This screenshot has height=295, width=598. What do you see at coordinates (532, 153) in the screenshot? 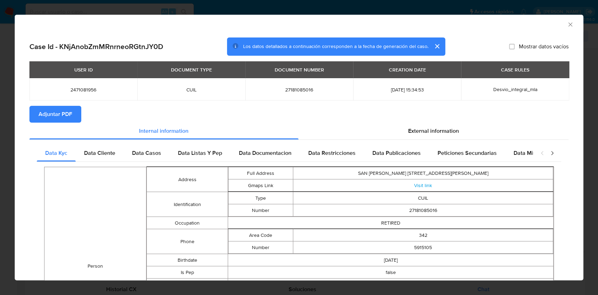
I see `span: Data Minoridad` at bounding box center [532, 153].